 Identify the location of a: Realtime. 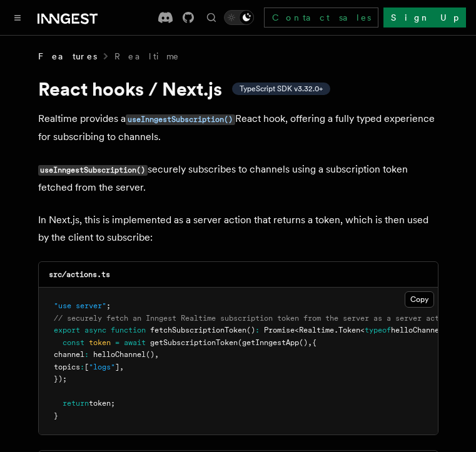
(147, 56).